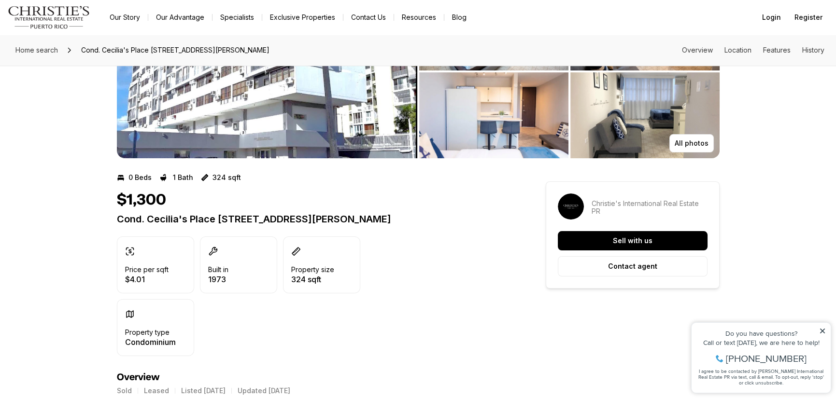  What do you see at coordinates (218, 279) in the screenshot?
I see `p: 1973` at bounding box center [218, 279].